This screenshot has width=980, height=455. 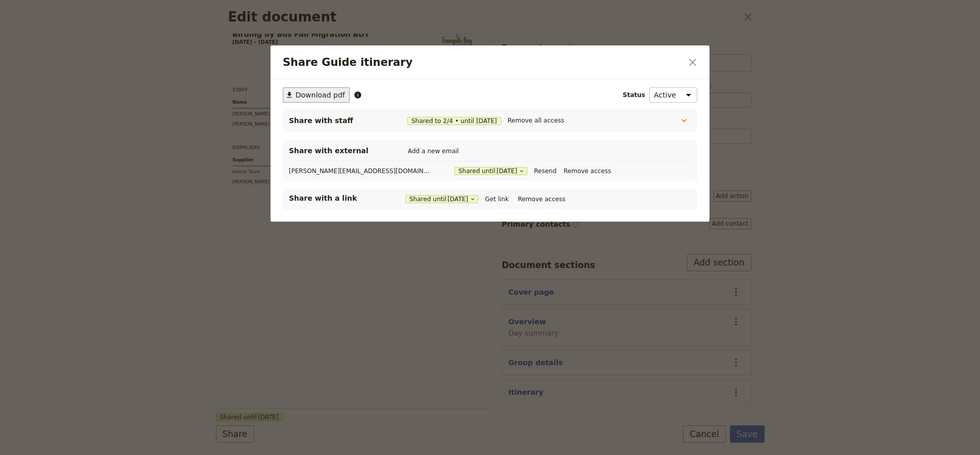 What do you see at coordinates (340, 198) in the screenshot?
I see `p: Share with a link` at bounding box center [340, 198].